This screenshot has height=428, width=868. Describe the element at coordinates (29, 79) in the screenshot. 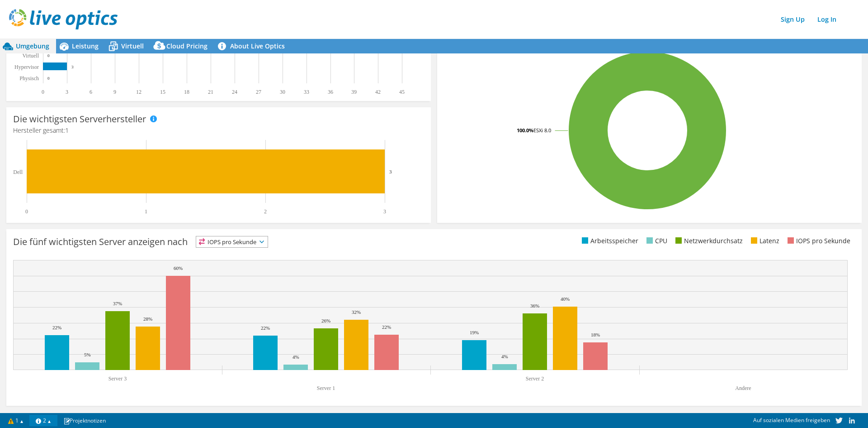

I see `text: Physisch` at that location.